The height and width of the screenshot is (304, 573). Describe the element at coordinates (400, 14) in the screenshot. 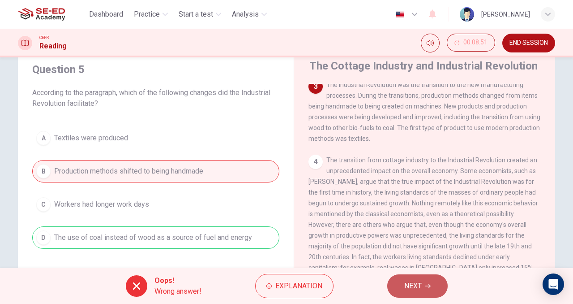

I see `img: en` at that location.